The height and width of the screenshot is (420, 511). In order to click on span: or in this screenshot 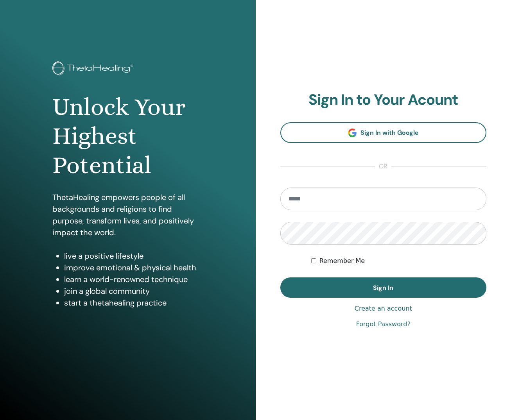, I will do `click(383, 167)`.